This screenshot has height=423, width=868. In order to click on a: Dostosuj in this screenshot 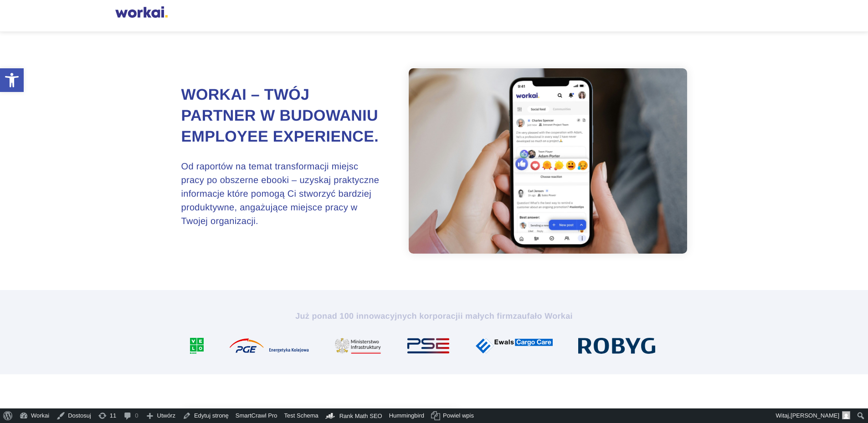, I will do `click(74, 416)`.